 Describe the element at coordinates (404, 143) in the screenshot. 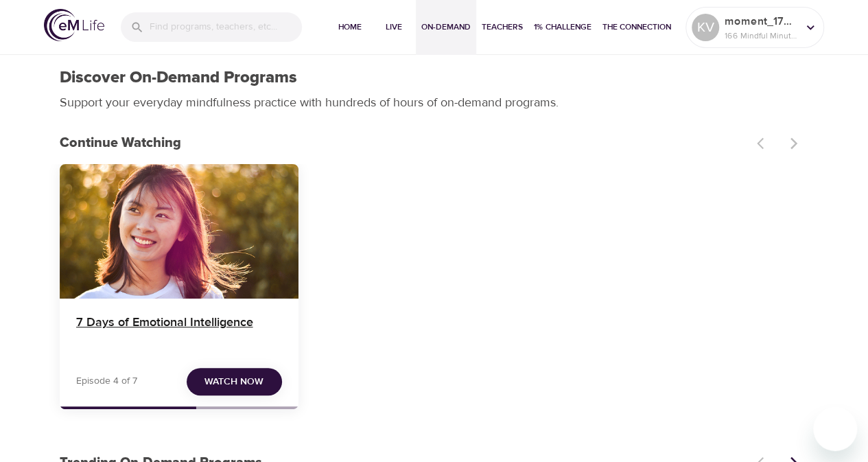

I see `h3: Continue Watching` at that location.